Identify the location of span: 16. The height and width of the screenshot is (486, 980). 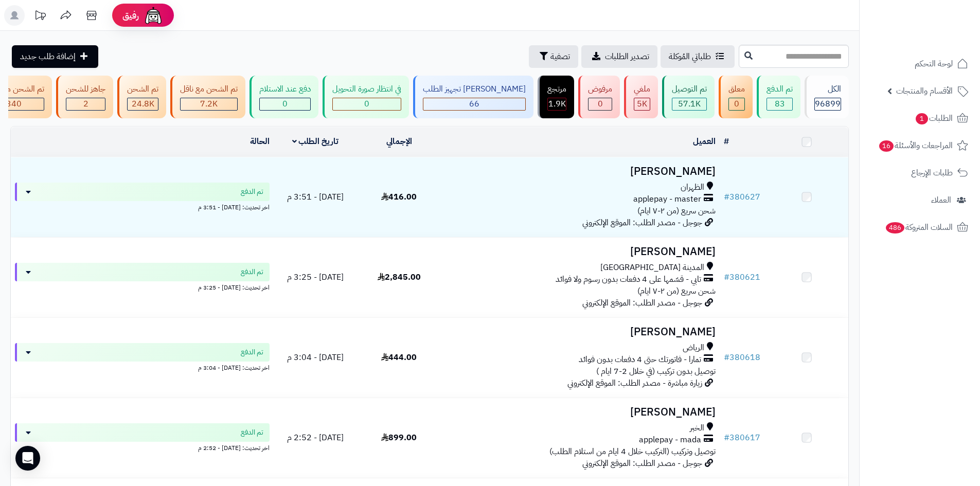
(886, 146).